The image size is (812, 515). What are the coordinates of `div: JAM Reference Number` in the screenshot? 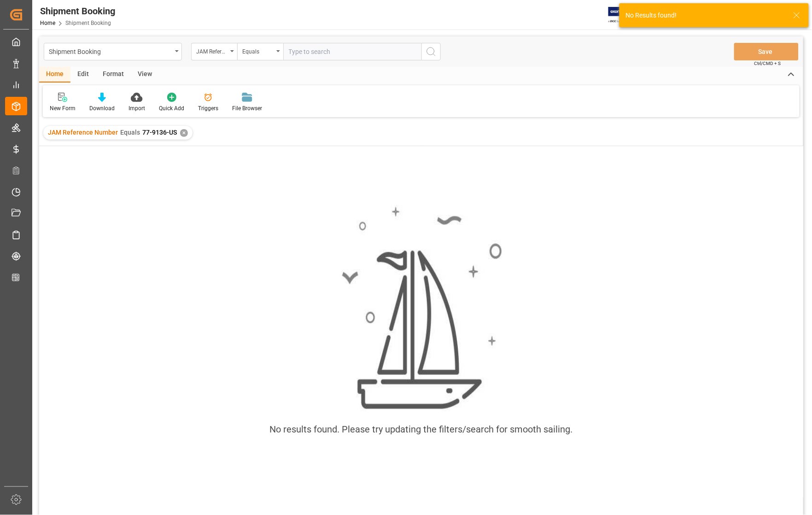 It's located at (212, 50).